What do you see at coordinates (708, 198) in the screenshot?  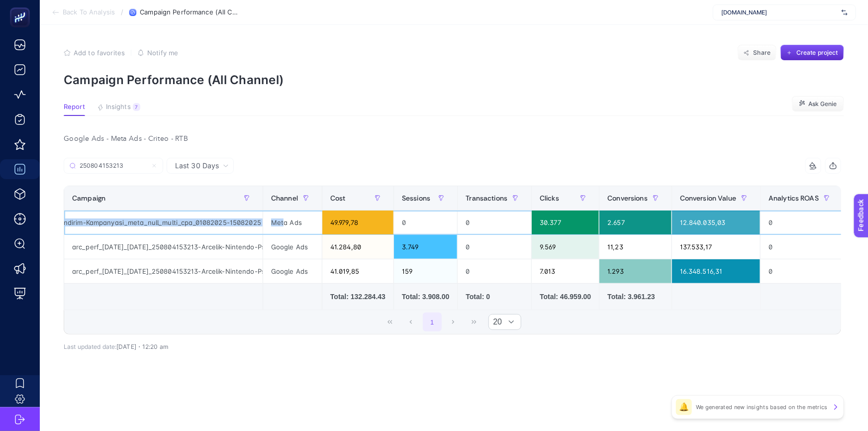 I see `span: Conversion Value` at bounding box center [708, 198].